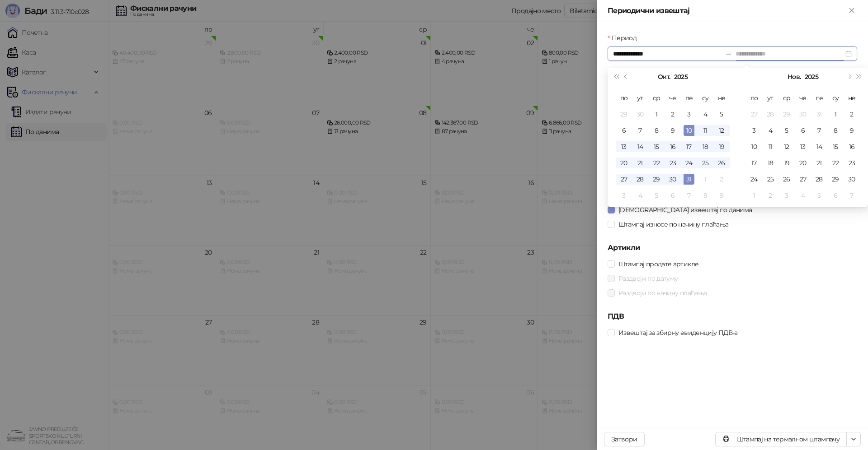 The image size is (868, 450). I want to click on div: 22, so click(656, 163).